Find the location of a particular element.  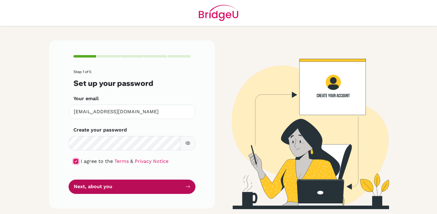

a: Terms is located at coordinates (122, 161).